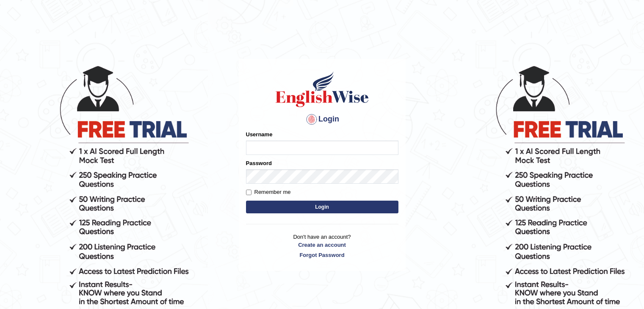 This screenshot has width=644, height=309. What do you see at coordinates (322, 119) in the screenshot?
I see `h4: Login` at bounding box center [322, 119].